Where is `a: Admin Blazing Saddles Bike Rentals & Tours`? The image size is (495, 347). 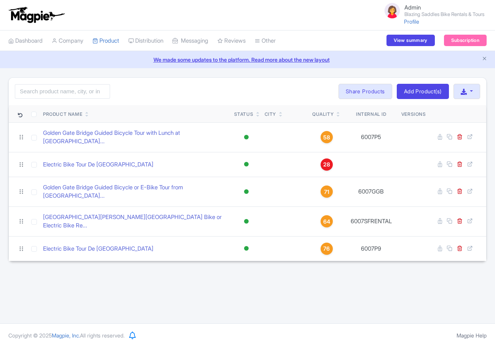
a: Admin Blazing Saddles Bike Rentals & Tours is located at coordinates (432, 11).